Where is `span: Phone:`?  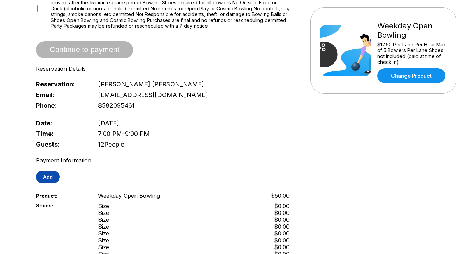
span: Phone: is located at coordinates (61, 105).